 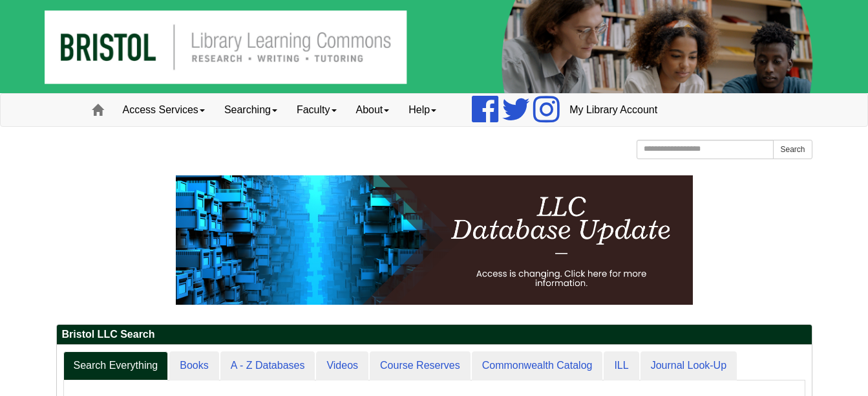 What do you see at coordinates (434, 240) in the screenshot?
I see `img: HTML tutorial` at bounding box center [434, 240].